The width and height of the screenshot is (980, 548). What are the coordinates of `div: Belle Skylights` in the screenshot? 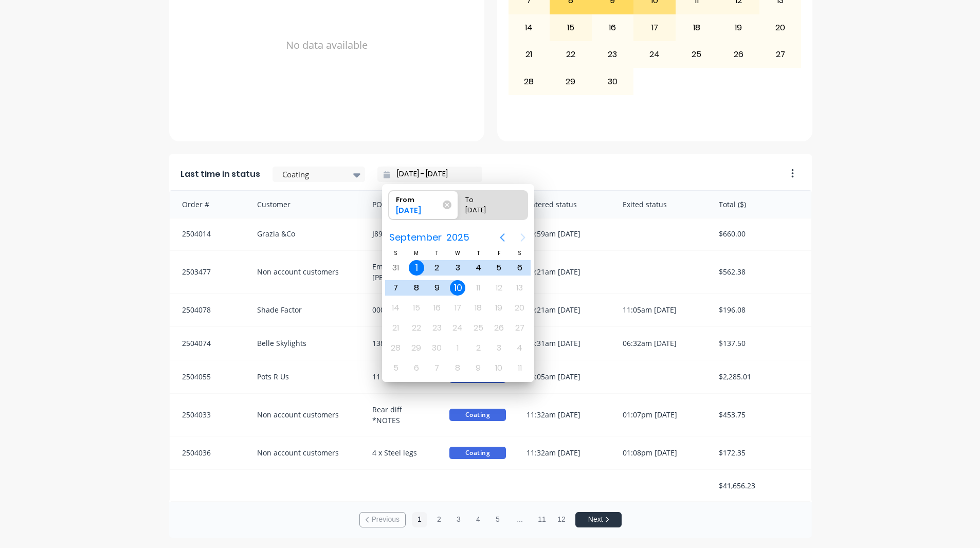 It's located at (304, 343).